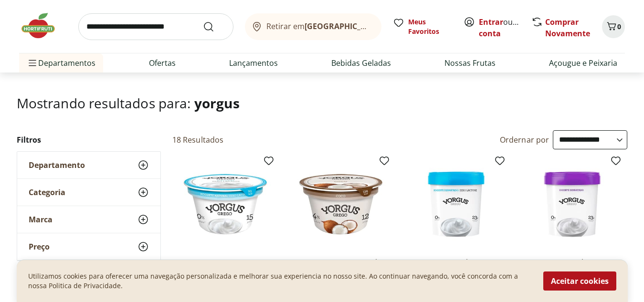 Image resolution: width=644 pixels, height=302 pixels. What do you see at coordinates (89, 220) in the screenshot?
I see `button: Marca` at bounding box center [89, 220].